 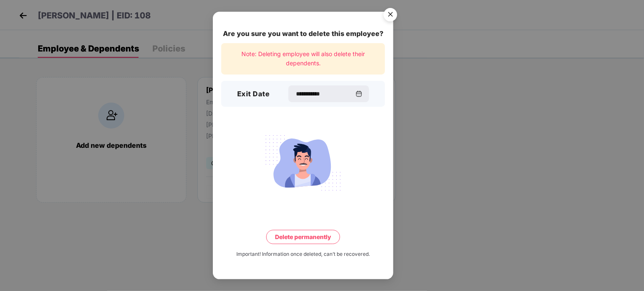 What do you see at coordinates (303, 163) in the screenshot?
I see `img: svg+xml;base64,PHN2ZyB4bWxucz0iaHR0cDovL3d3dy53My5vcmcvMjAwMC9zdmciIHdpZHRoPSIyMjQiIGhlaWdodD0iMT...` at bounding box center [303, 163].